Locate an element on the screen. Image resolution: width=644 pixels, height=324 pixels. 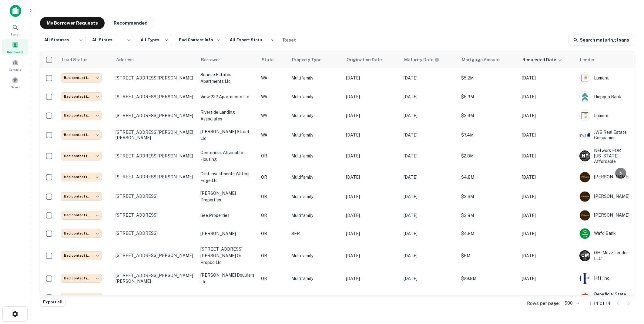
p: 1–14 of 14 is located at coordinates (600, 303).